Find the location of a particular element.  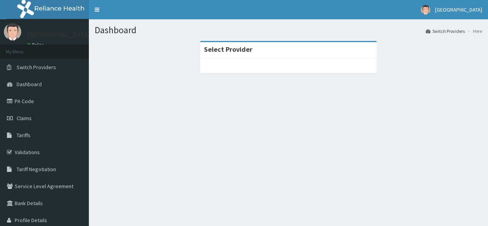

span: Claims is located at coordinates (24, 118).